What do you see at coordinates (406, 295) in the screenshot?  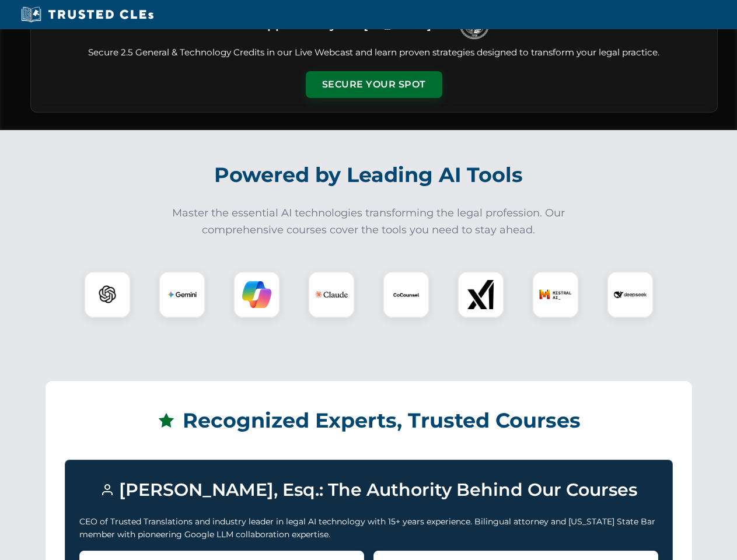 I see `img: CoCounsel Logo` at bounding box center [406, 295].